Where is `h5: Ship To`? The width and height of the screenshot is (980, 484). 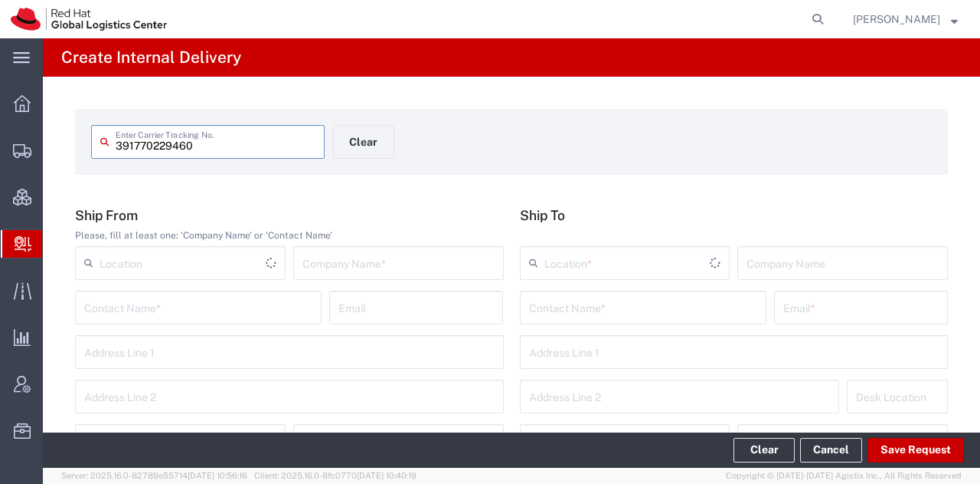 h5: Ship To is located at coordinates (735, 215).